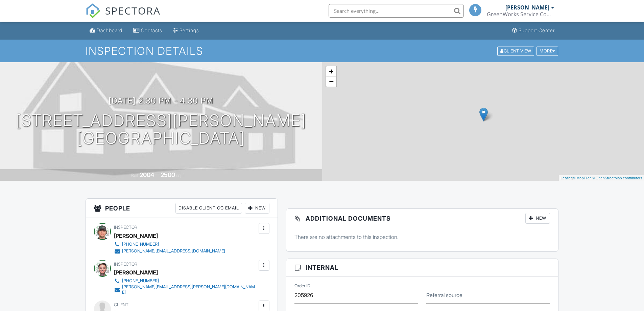 This screenshot has height=311, width=644. Describe the element at coordinates (516, 51) in the screenshot. I see `div: Client View` at that location.